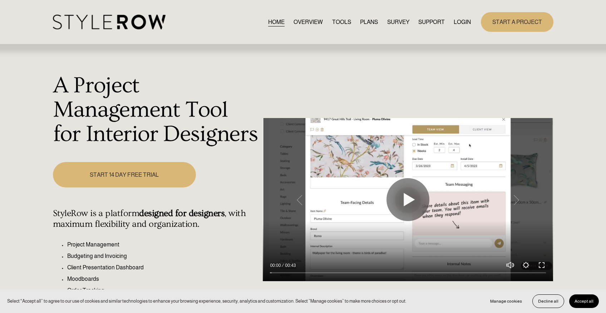  I want to click on p: Order Tracking, so click(163, 291).